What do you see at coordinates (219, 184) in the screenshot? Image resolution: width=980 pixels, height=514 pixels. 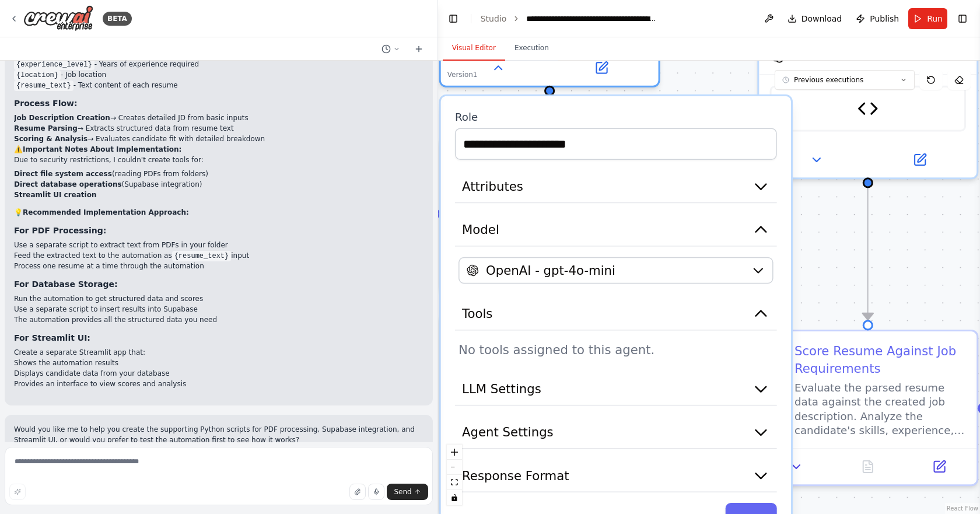 I see `li: (Supabase integration)` at bounding box center [219, 184].